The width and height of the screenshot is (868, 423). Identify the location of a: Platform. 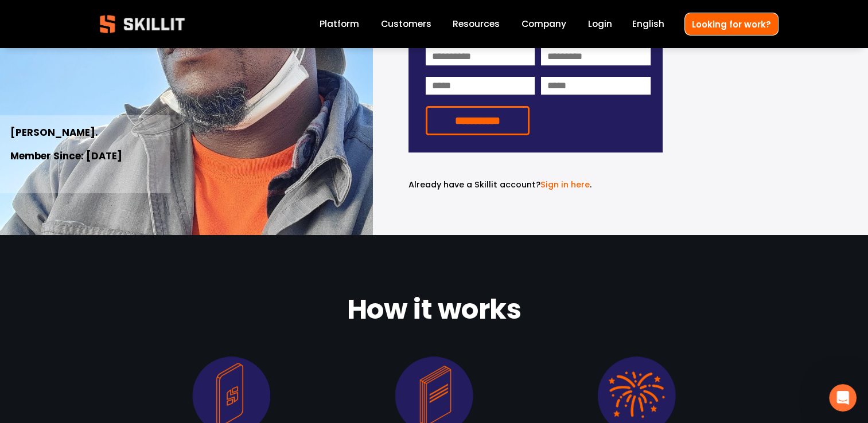
(339, 24).